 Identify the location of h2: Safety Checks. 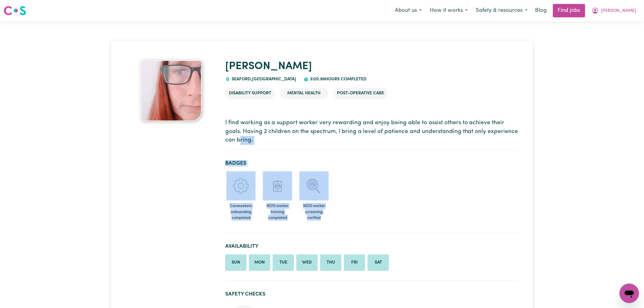
(372, 294).